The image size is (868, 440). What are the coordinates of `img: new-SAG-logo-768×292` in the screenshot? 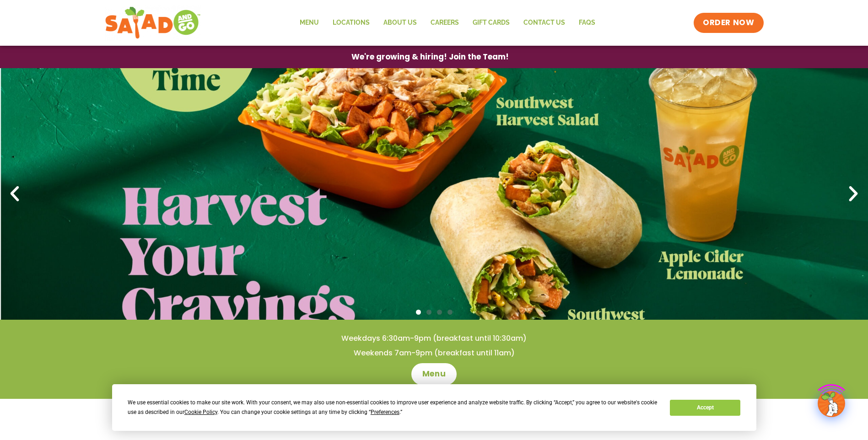 It's located at (153, 23).